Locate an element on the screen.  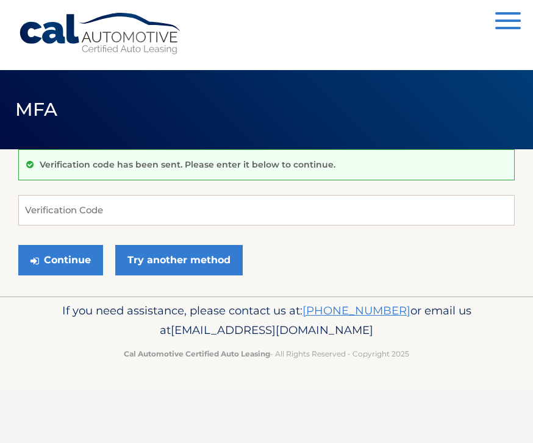
input: Verification Code is located at coordinates (267, 210).